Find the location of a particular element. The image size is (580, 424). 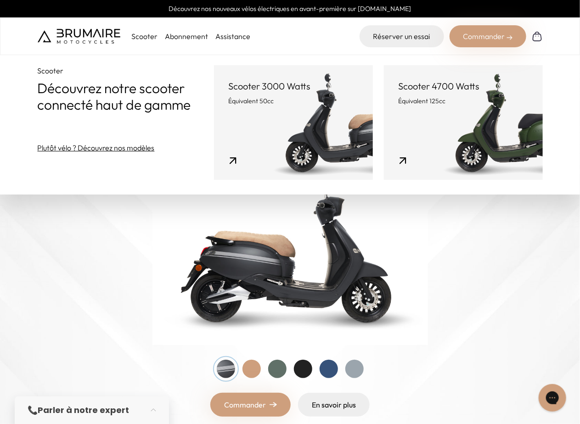

p: Scooter 4700 Watts is located at coordinates (463, 86).